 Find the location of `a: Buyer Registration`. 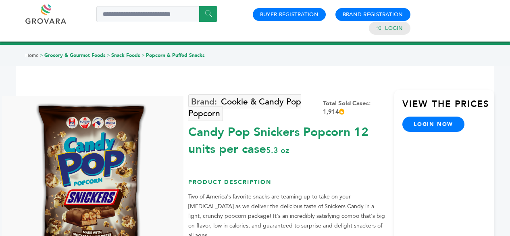

a: Buyer Registration is located at coordinates (289, 15).